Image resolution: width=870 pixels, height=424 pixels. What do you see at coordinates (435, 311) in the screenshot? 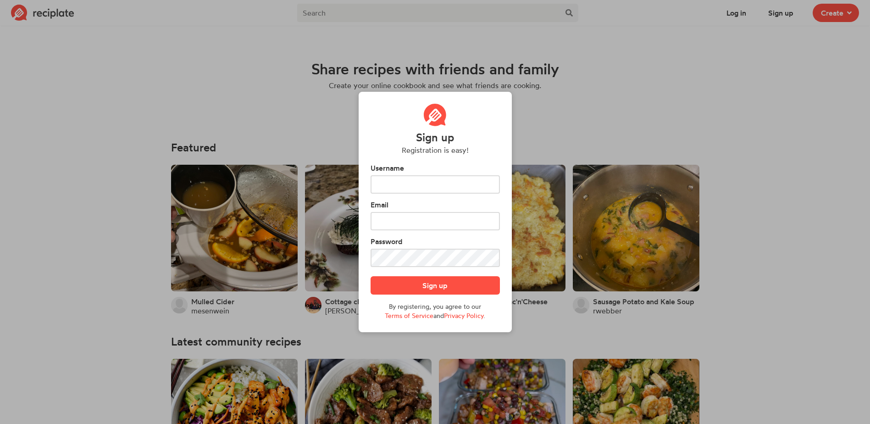
I see `p: By registering, you agree to our and .` at bounding box center [435, 311].